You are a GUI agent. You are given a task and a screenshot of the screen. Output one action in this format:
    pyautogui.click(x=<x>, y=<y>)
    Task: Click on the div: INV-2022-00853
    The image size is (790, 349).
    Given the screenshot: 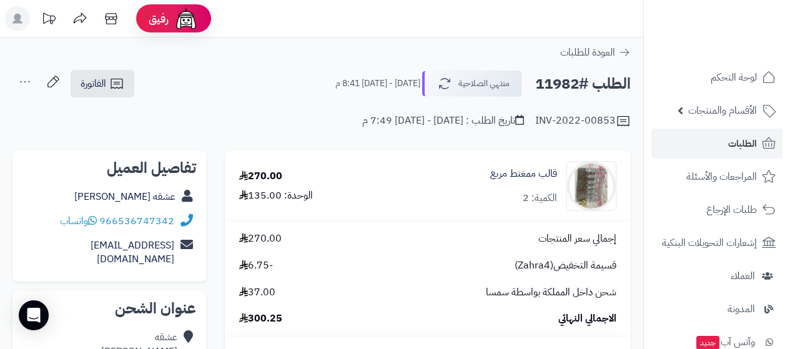 What is the action you would take?
    pyautogui.click(x=582, y=121)
    